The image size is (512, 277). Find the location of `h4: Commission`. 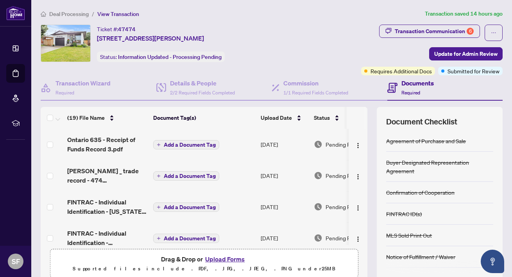

h4: Commission is located at coordinates (316, 83).